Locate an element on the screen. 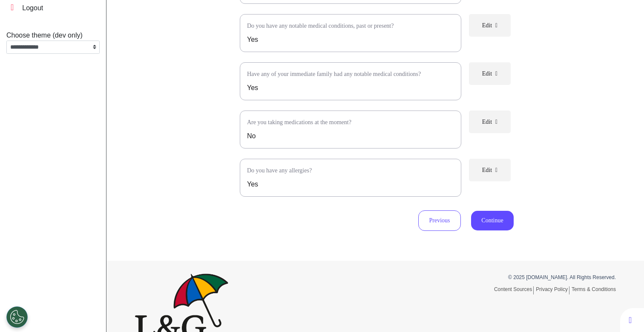 The image size is (644, 332). p: Are you taking medications at the moment? is located at coordinates (350, 122).